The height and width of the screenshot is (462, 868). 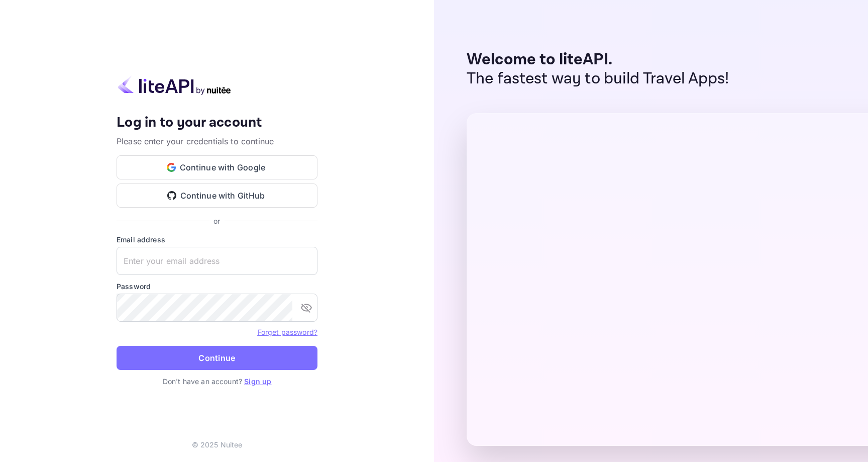 I want to click on a: Forget password?, so click(x=287, y=332).